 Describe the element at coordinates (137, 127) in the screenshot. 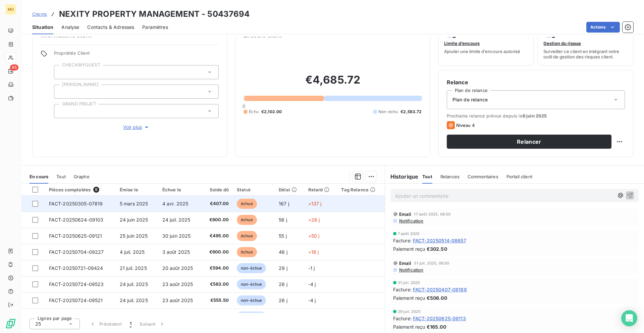

I see `span: Voir plus` at that location.